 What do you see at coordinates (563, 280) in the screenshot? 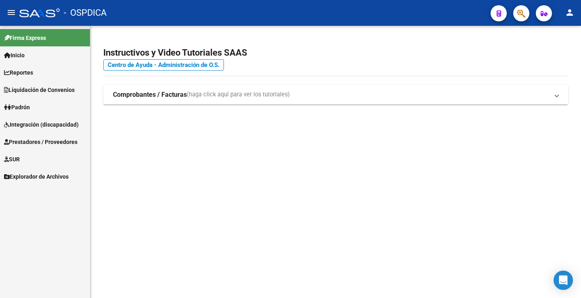
I see `div: Open Intercom Messenger` at bounding box center [563, 280].